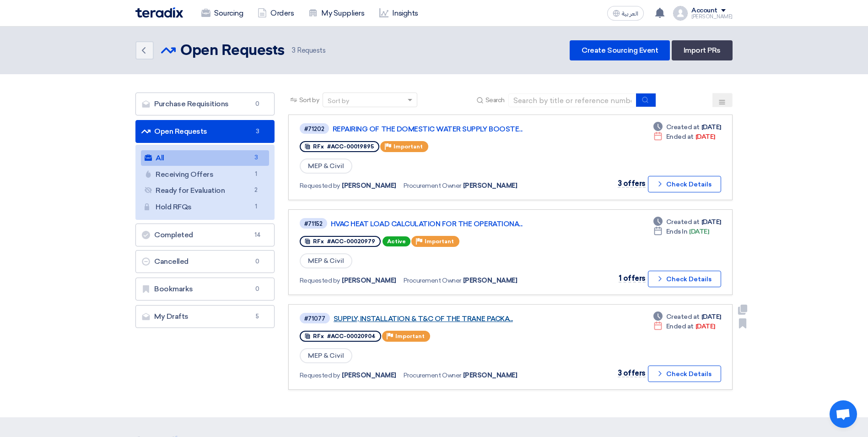 The image size is (868, 437). Describe the element at coordinates (338, 101) in the screenshot. I see `div: Sort by` at that location.